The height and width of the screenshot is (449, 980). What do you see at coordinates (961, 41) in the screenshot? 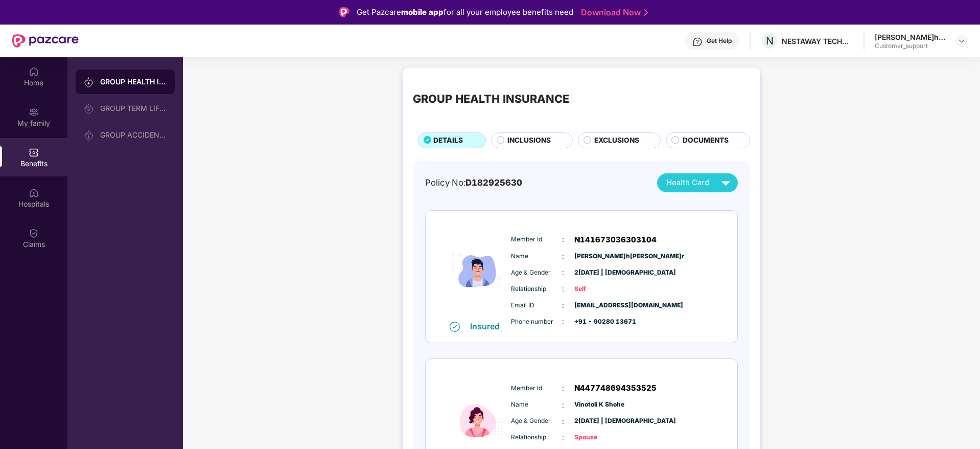
I see `img: svg+xml;base64,PHN2ZyBpZD0iRHJvcGRvd24tMzJ4MzIiIHhtbG5zPSJodHRwOi8vd3d3LnczLm9yZy8yMDAwL3N2ZyIgd2...` at bounding box center [961, 41].